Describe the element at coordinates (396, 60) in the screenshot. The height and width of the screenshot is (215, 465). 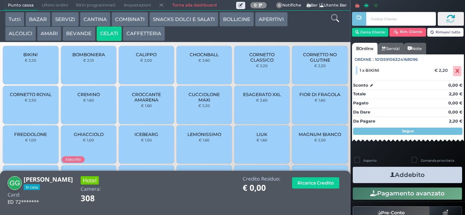
I see `span: 101359106324168096` at that location.